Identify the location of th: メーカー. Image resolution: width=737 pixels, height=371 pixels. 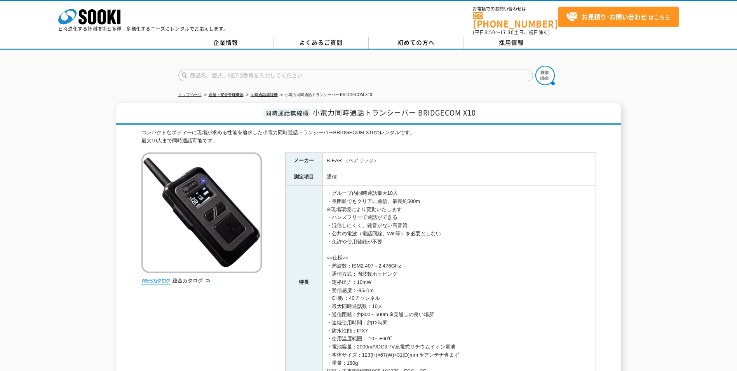
(304, 161).